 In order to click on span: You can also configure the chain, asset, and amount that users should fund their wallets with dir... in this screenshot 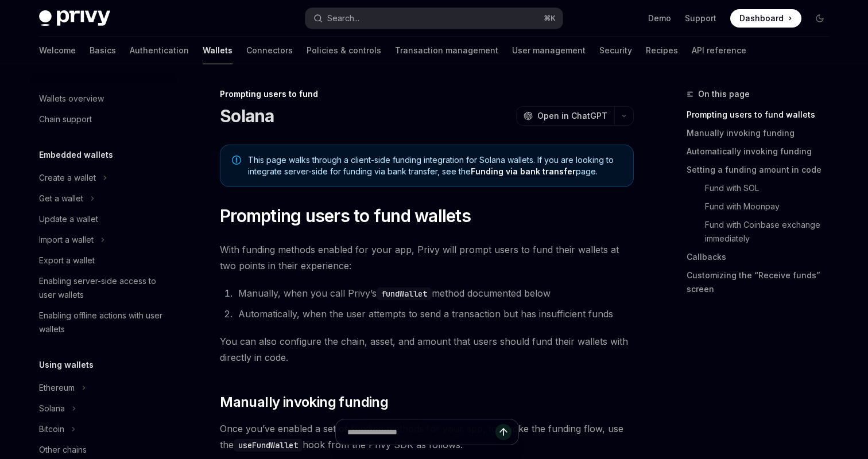, I will do `click(427, 350)`.